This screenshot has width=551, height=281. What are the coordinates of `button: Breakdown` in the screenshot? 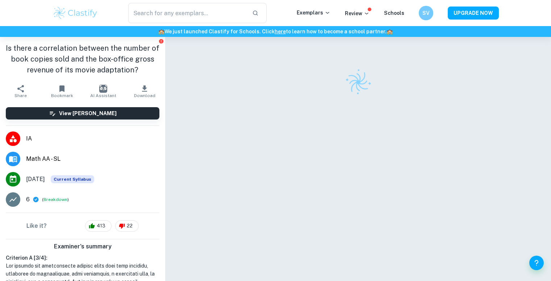 It's located at (55, 200).